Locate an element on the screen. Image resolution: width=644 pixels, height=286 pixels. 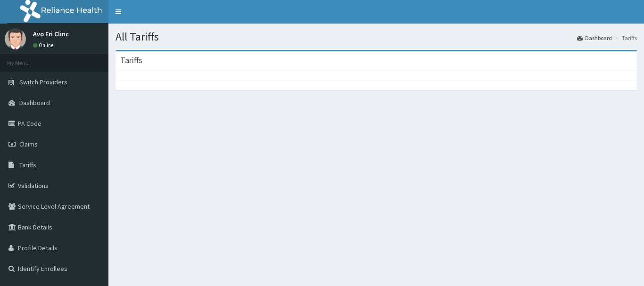
h1: All Tariffs is located at coordinates (376, 37).